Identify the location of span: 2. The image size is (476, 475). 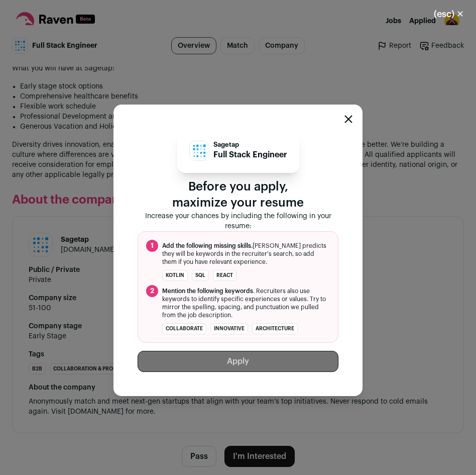
(152, 291).